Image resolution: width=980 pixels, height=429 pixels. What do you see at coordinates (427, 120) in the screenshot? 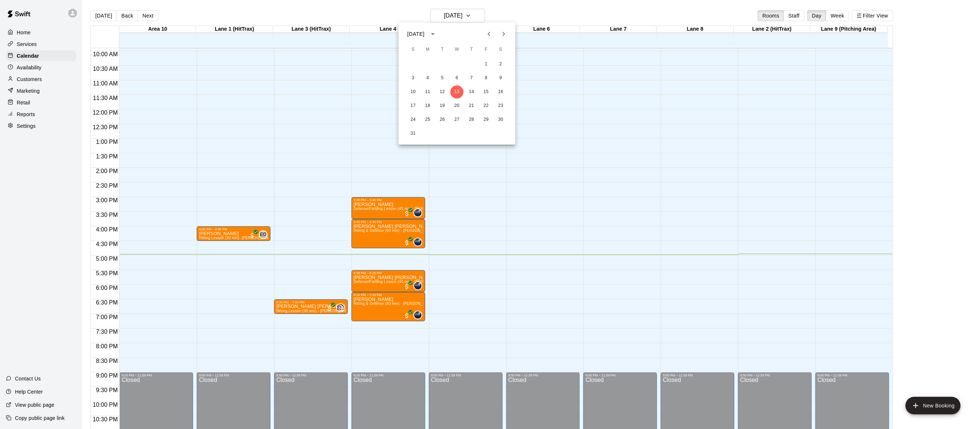
I see `button: 25` at bounding box center [427, 120].